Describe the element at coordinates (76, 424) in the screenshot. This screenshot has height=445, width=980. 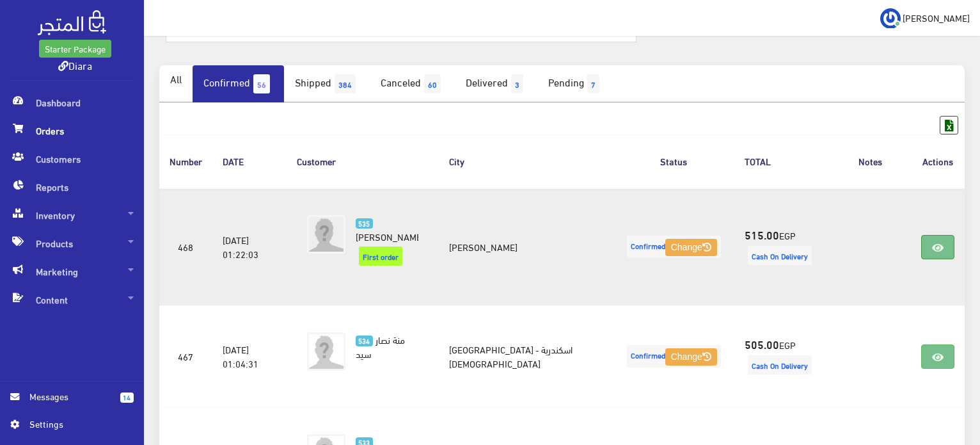
I see `span: Settings` at that location.